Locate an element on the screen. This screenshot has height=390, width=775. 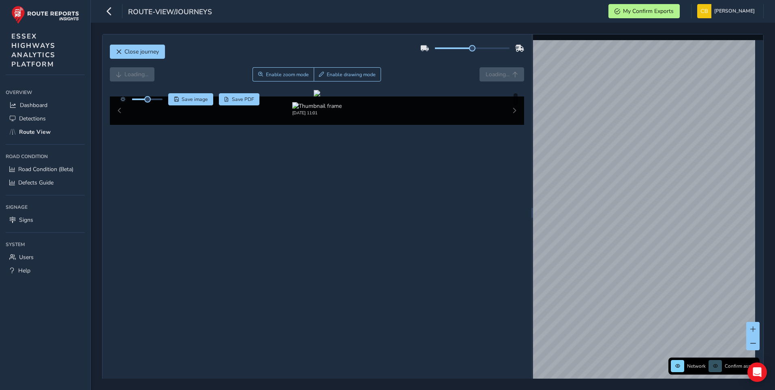
button: PDF is located at coordinates (239, 99).